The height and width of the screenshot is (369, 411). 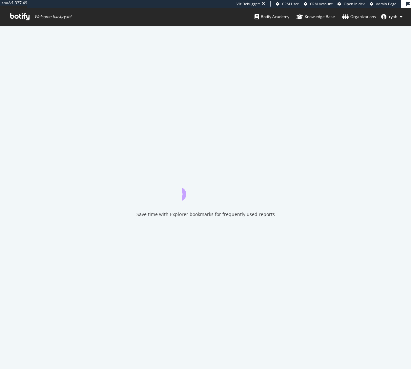 What do you see at coordinates (248, 4) in the screenshot?
I see `div: Viz Debugger:` at bounding box center [248, 4].